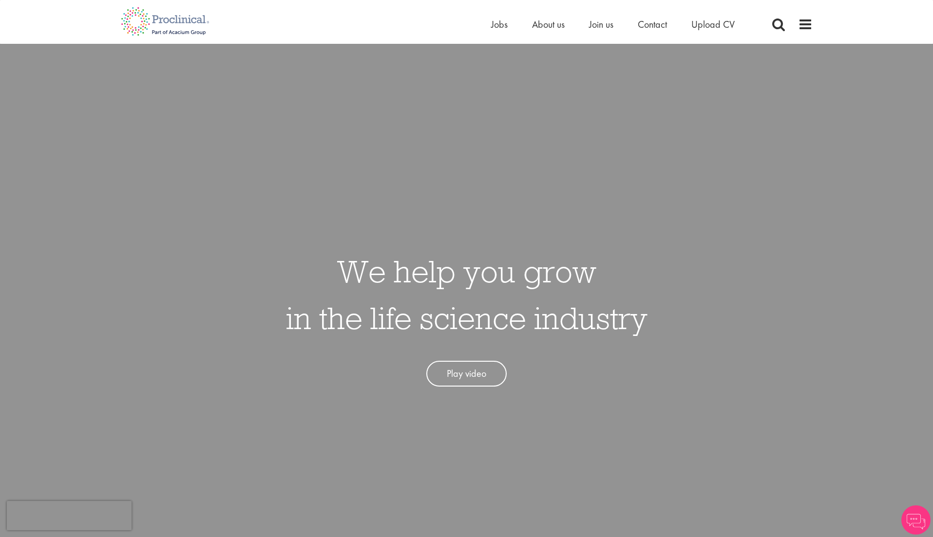 Image resolution: width=933 pixels, height=537 pixels. I want to click on span: Contact, so click(652, 24).